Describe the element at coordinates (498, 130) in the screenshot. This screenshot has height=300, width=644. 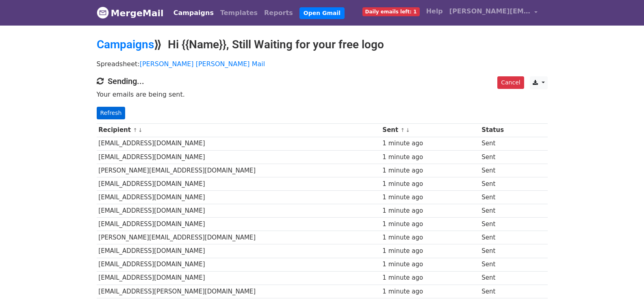
I see `th: Status` at that location.